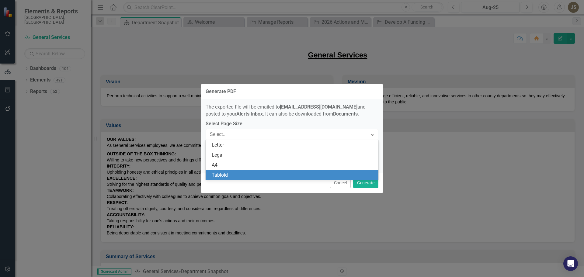 This screenshot has width=584, height=277. I want to click on strong: Documents, so click(345, 114).